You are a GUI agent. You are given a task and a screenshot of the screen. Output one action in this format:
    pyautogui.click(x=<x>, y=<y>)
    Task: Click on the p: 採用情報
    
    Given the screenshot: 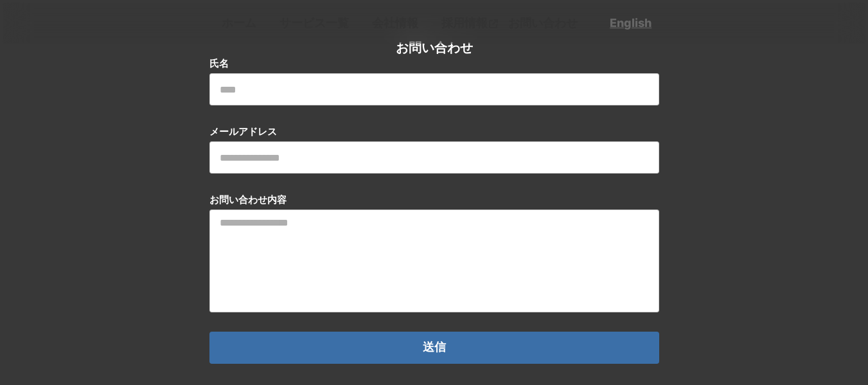 What is the action you would take?
    pyautogui.click(x=463, y=23)
    